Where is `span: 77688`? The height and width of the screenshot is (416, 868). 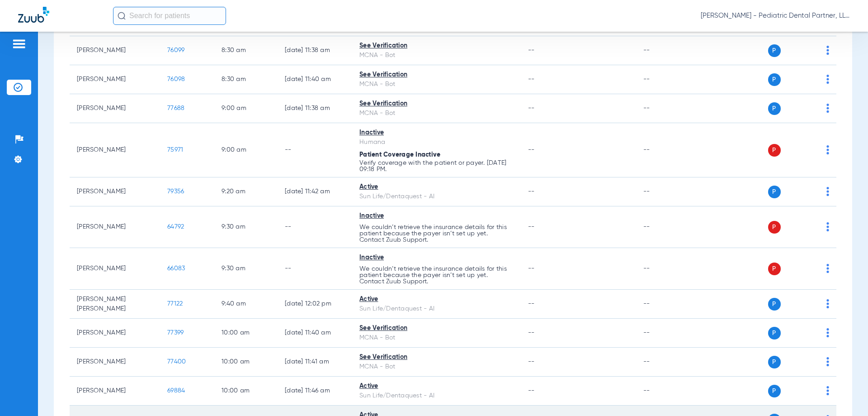 span: 77688 is located at coordinates (176, 108).